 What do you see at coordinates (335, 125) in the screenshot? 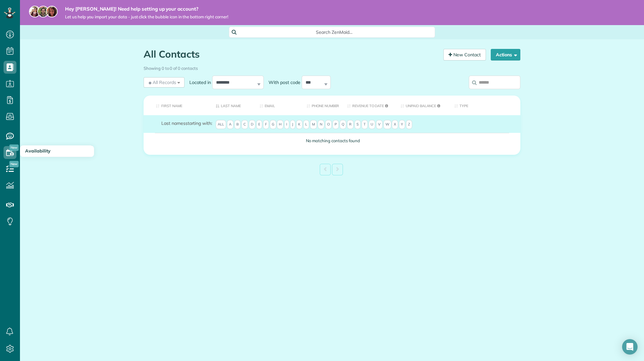
I see `span: P` at bounding box center [335, 125].